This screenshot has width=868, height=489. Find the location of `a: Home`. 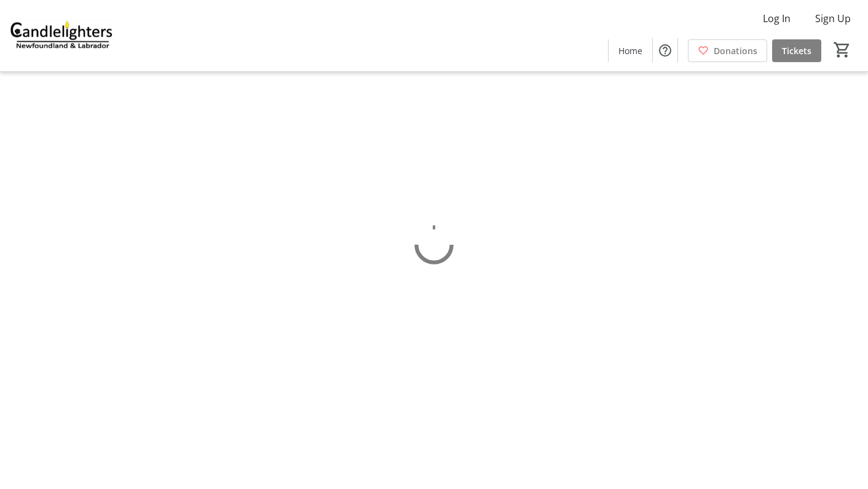

a: Home is located at coordinates (630, 51).